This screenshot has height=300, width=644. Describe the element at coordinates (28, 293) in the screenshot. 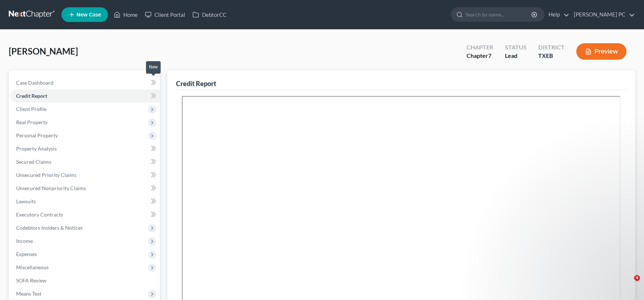

I see `span: Means Test` at that location.